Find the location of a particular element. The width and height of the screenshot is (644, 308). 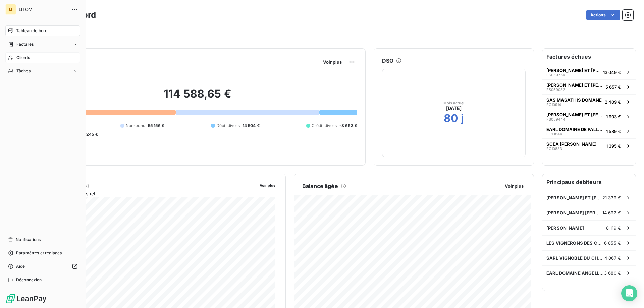

span: FC10833 is located at coordinates (554, 149).